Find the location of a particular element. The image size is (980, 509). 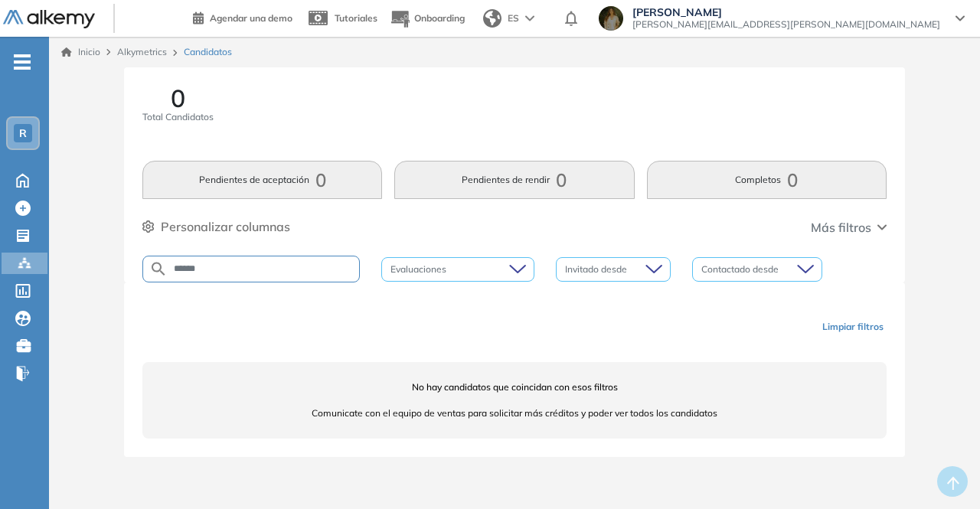

button: Personalizar columnas is located at coordinates (216, 226).